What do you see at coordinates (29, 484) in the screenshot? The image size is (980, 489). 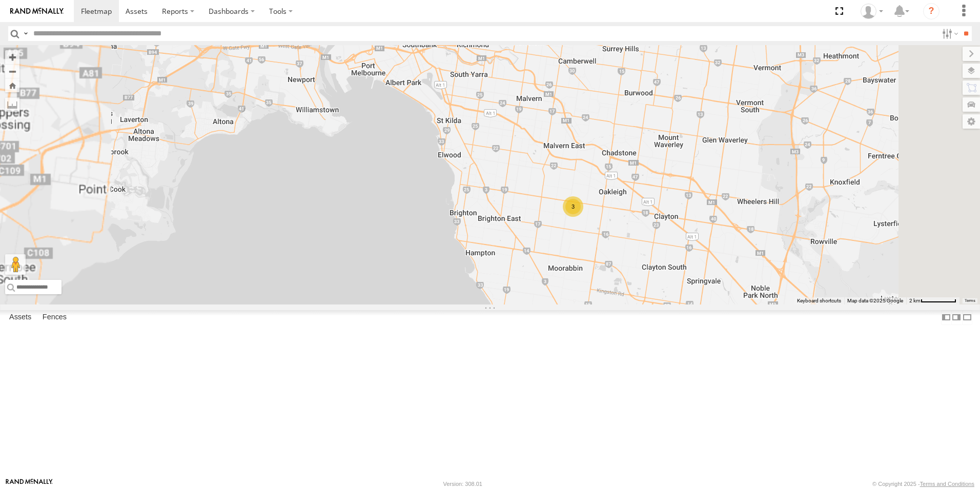 I see `a: Visit our Website` at bounding box center [29, 484].